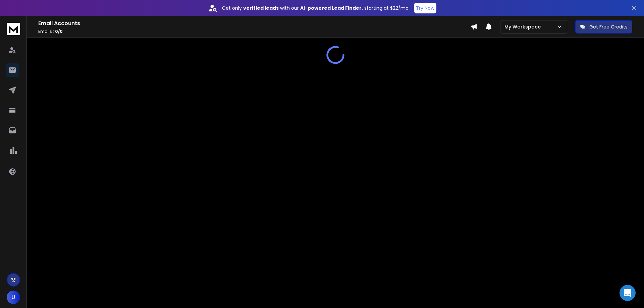  Describe the element at coordinates (255, 32) in the screenshot. I see `p: Emails :` at that location.